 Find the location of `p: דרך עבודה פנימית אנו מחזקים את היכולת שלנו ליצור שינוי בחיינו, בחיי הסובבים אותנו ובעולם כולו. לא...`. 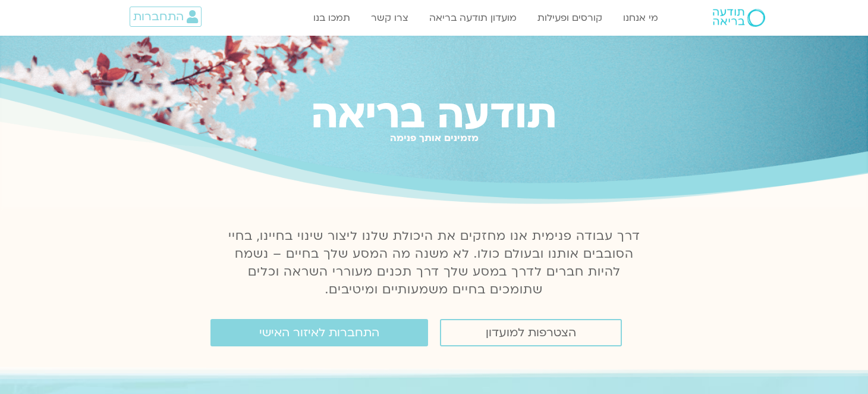

p: דרך עבודה פנימית אנו מחזקים את היכולת שלנו ליצור שינוי בחיינו, בחיי הסובבים אותנו ובעולם כולו. לא... is located at coordinates (434, 263).